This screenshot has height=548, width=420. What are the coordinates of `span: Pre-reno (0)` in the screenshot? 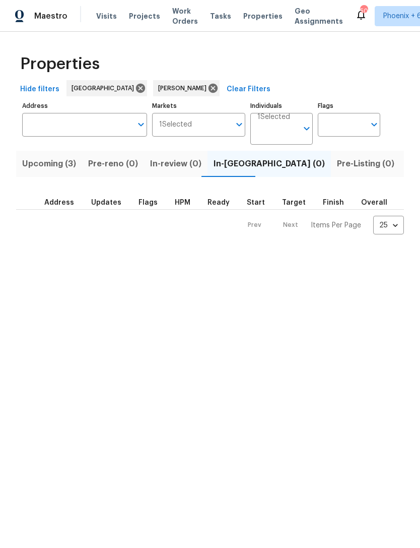 It's located at (113, 164).